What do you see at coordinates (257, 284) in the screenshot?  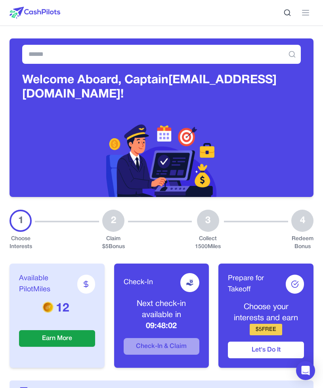 I see `span: Prepare for Takeoff` at bounding box center [257, 284].